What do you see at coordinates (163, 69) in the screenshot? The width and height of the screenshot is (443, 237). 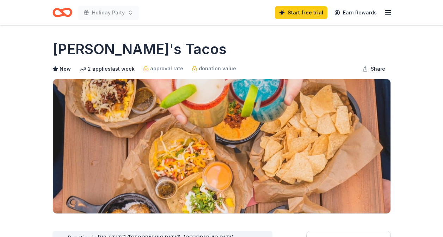 I see `a: approval rate` at bounding box center [163, 69].